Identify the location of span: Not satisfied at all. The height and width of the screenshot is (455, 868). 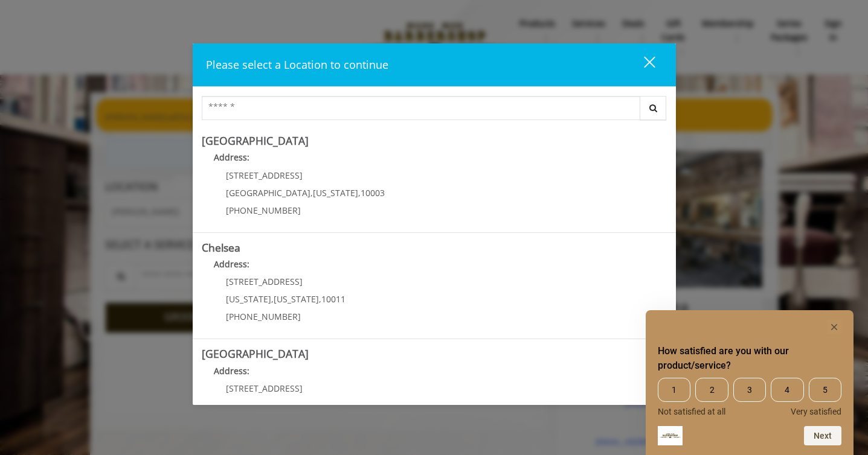
(691, 412).